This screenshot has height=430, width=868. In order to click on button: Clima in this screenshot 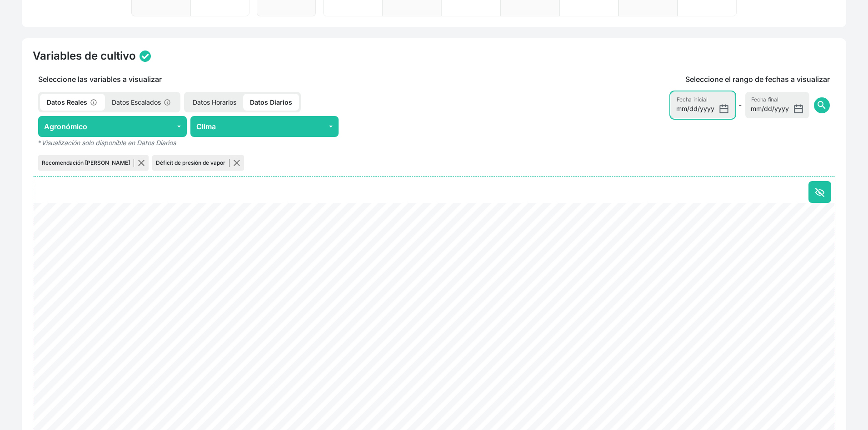, I will do `click(264, 127)`.